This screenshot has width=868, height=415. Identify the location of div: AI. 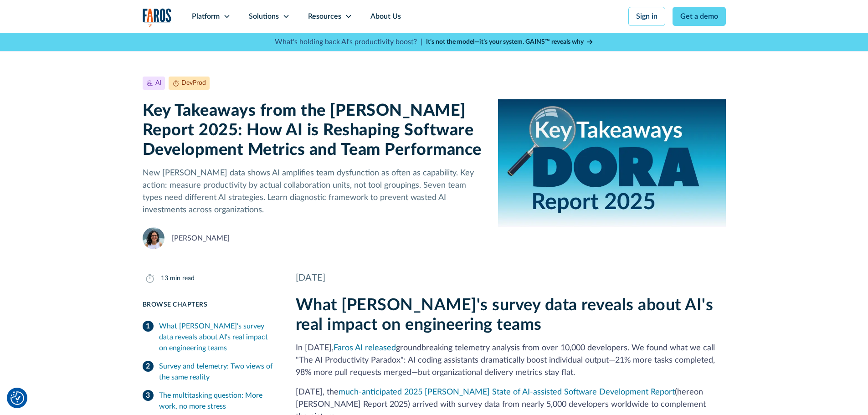
(158, 83).